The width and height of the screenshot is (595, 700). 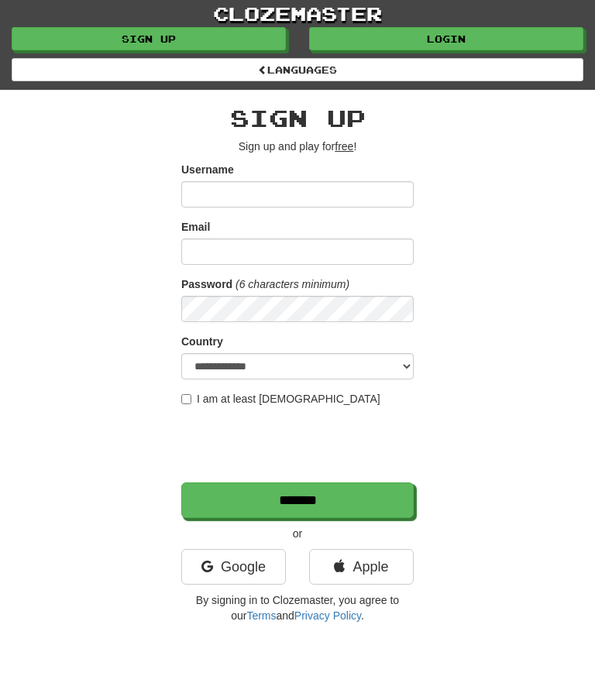 I want to click on a: Privacy Policy, so click(x=328, y=615).